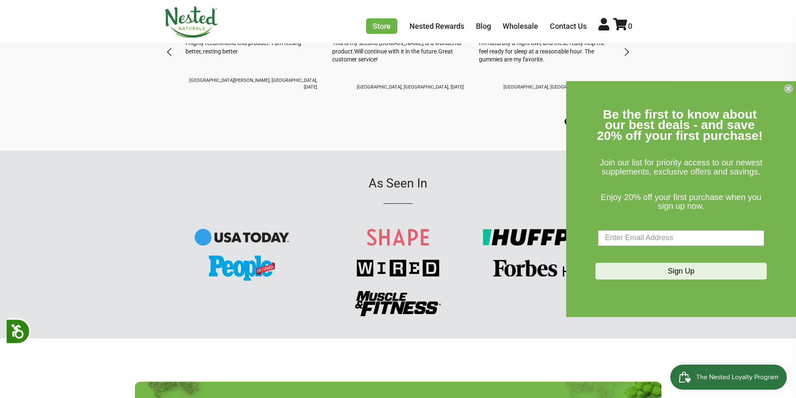  Describe the element at coordinates (398, 190) in the screenshot. I see `h4: As Seen In` at that location.